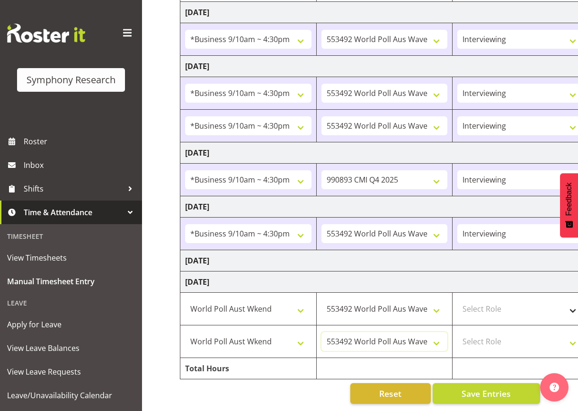 The width and height of the screenshot is (578, 411). What do you see at coordinates (71, 396) in the screenshot?
I see `a: Leave/Unavailability Calendar` at bounding box center [71, 396].